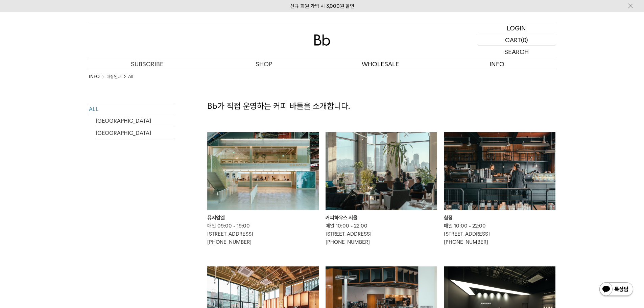 The height and width of the screenshot is (308, 644). What do you see at coordinates (380, 64) in the screenshot?
I see `p: WHOLESALE` at bounding box center [380, 64].